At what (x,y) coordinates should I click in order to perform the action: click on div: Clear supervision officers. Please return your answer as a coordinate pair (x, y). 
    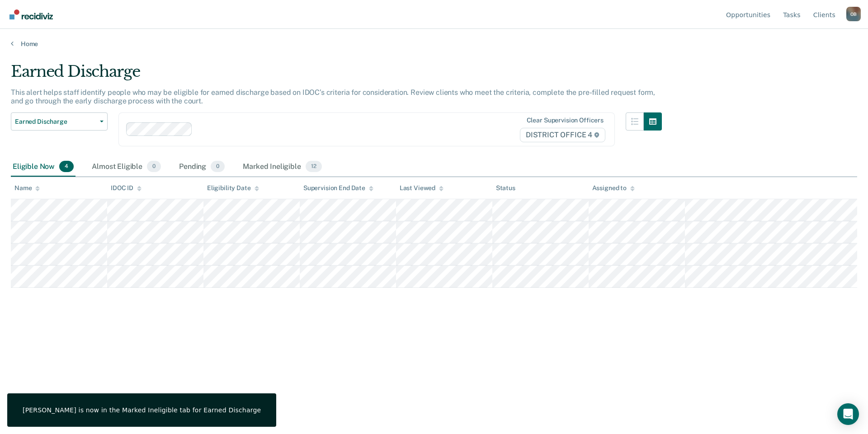
    Looking at the image, I should click on (565, 121).